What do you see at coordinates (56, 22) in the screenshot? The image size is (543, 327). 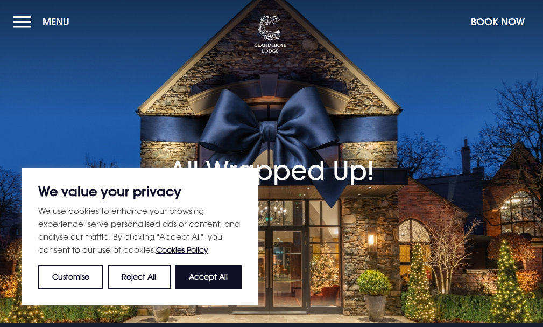 I see `span: Menu` at bounding box center [56, 22].